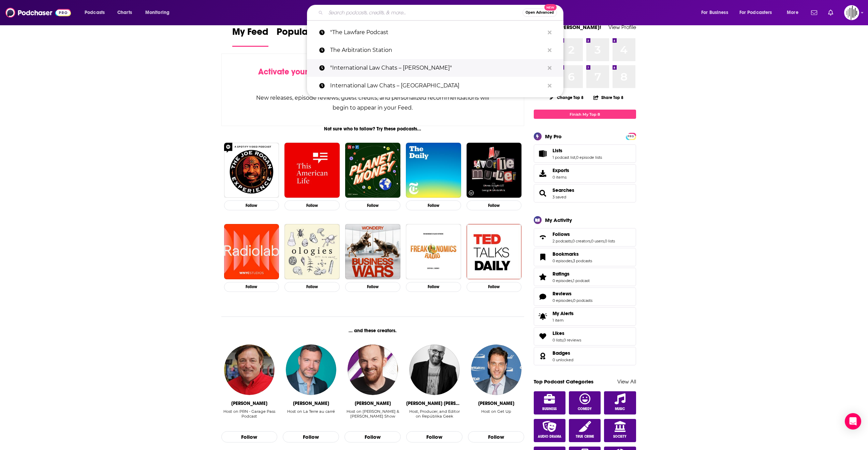 Image resolution: width=868 pixels, height=450 pixels. I want to click on div: Host on PRN - Garage Pass Podcast, so click(249, 413).